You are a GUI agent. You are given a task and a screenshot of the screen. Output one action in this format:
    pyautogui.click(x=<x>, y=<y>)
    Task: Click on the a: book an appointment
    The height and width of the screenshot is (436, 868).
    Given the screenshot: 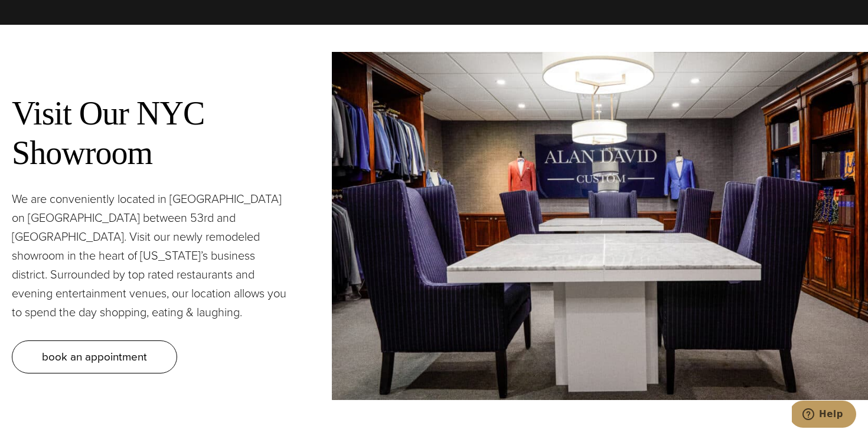 What is the action you would take?
    pyautogui.click(x=94, y=357)
    